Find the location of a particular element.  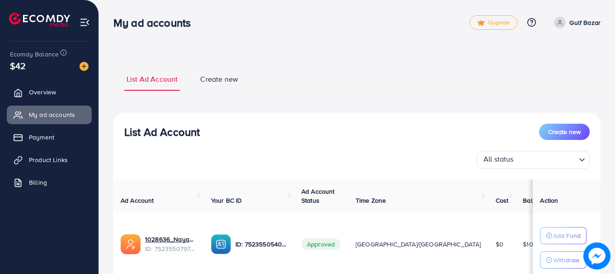

img: ic-ads-acc.e4c84228.svg is located at coordinates (131, 244).